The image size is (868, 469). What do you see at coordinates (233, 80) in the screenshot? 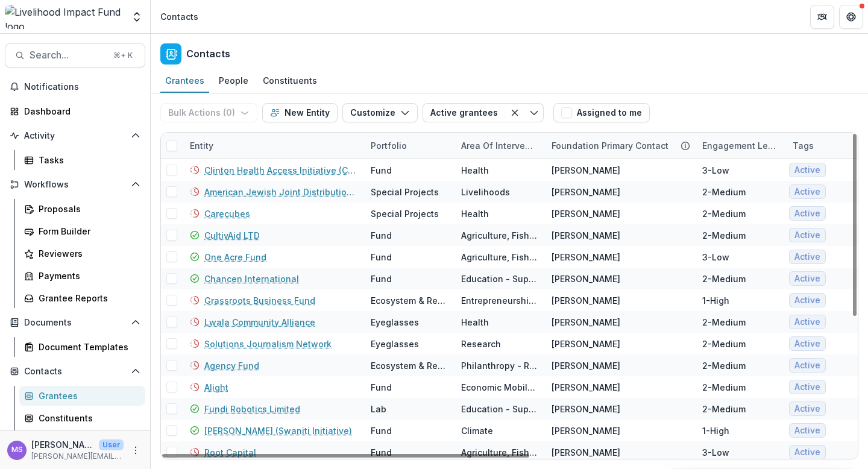
I see `div: People` at bounding box center [233, 80].